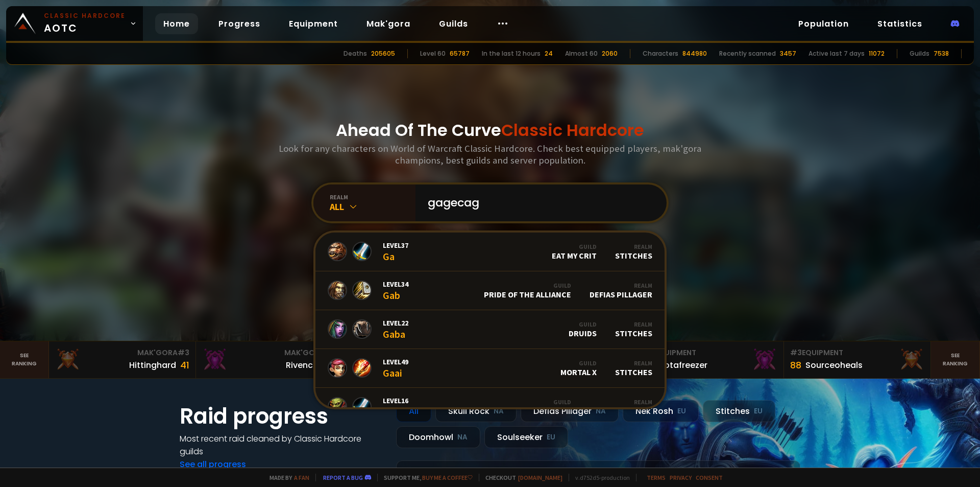 The height and width of the screenshot is (487, 980). What do you see at coordinates (282, 416) in the screenshot?
I see `h1: Raid progress` at bounding box center [282, 416].